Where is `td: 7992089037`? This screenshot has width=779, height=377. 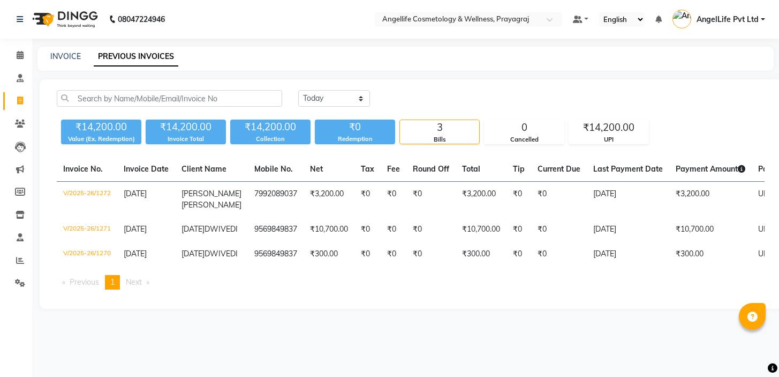
td: 7992089037 is located at coordinates (276, 199).